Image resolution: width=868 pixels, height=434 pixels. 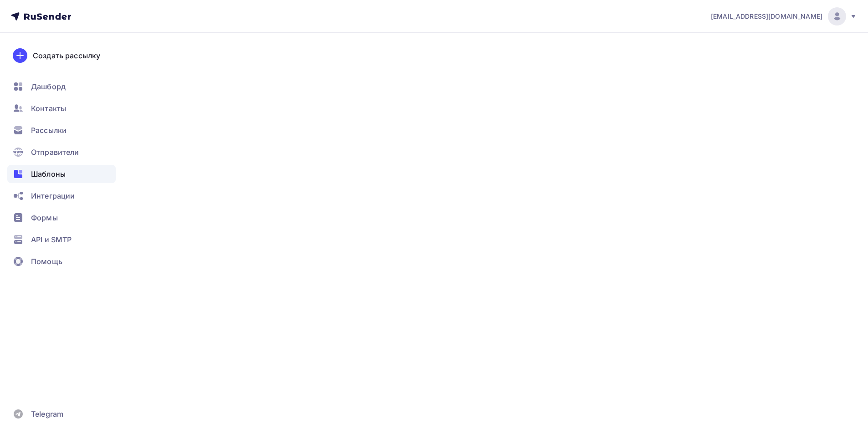 What do you see at coordinates (62, 86) in the screenshot?
I see `a: Дашборд` at bounding box center [62, 86].